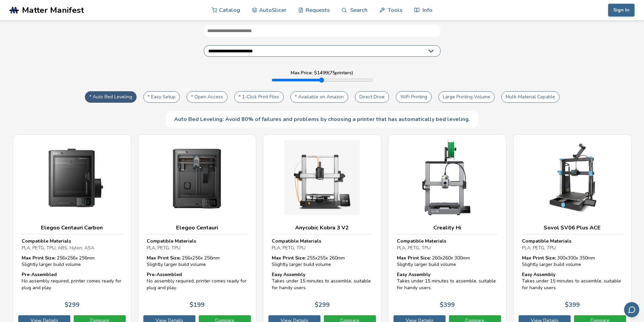 The image size is (644, 322). Describe the element at coordinates (573, 227) in the screenshot. I see `h3: Sovol SV06 Plus ACE` at that location.